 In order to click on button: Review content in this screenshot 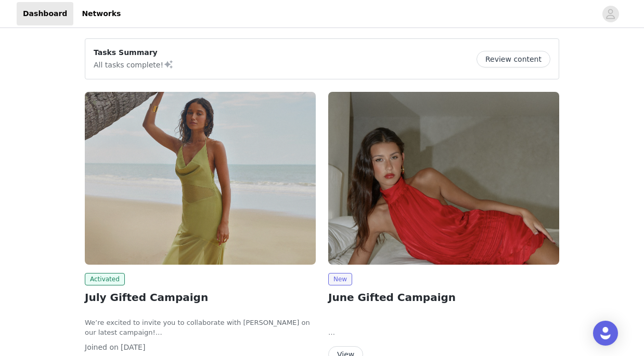, I will do `click(514, 59)`.